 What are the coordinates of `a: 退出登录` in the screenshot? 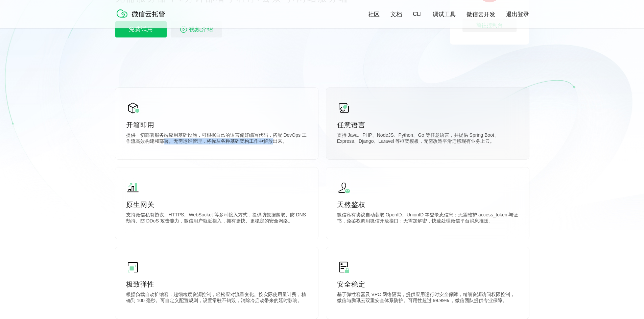 It's located at (518, 14).